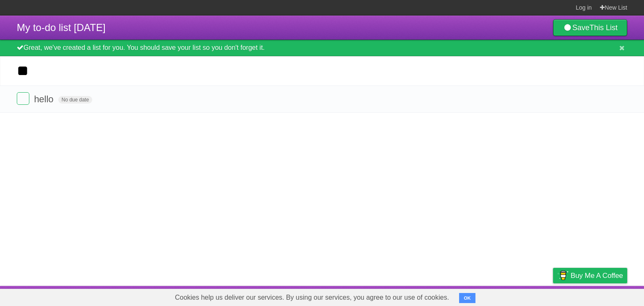 This screenshot has height=306, width=644. What do you see at coordinates (75, 100) in the screenshot?
I see `span: No due date` at bounding box center [75, 100].